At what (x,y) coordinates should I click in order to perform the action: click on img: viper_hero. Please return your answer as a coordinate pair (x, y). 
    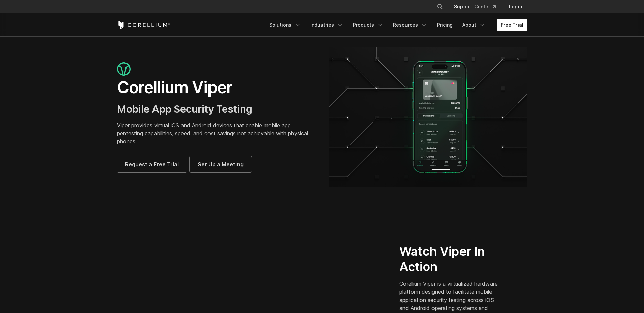
    Looking at the image, I should click on (429, 117).